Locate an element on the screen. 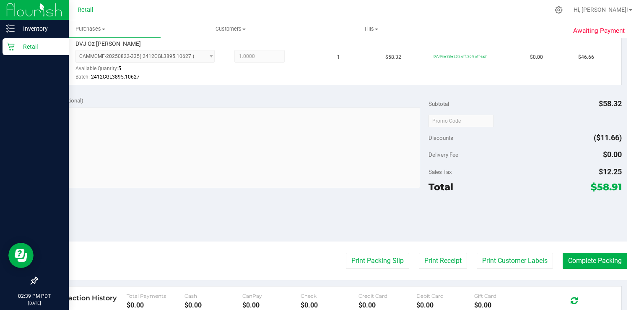 This screenshot has width=644, height=310. div: Gift Card is located at coordinates (503, 296).